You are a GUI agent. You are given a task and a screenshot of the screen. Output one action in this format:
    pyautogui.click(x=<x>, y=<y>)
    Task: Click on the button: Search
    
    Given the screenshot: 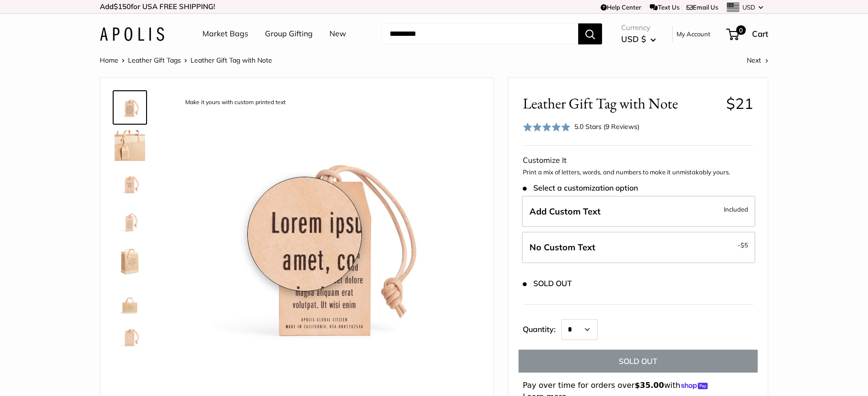 What is the action you would take?
    pyautogui.click(x=590, y=34)
    